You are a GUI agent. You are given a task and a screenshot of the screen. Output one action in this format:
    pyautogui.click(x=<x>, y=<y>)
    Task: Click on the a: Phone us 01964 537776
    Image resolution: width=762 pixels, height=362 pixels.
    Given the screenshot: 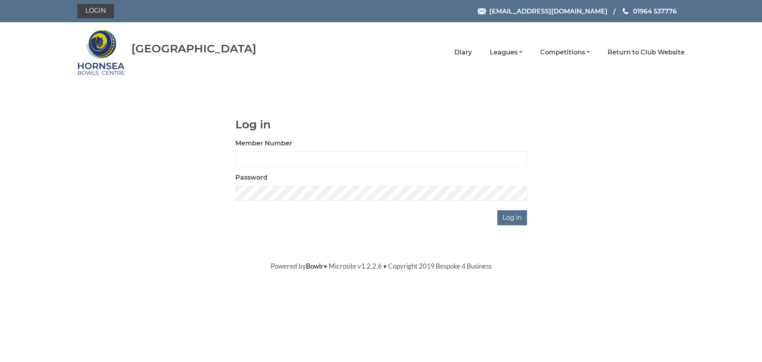 What is the action you would take?
    pyautogui.click(x=649, y=11)
    